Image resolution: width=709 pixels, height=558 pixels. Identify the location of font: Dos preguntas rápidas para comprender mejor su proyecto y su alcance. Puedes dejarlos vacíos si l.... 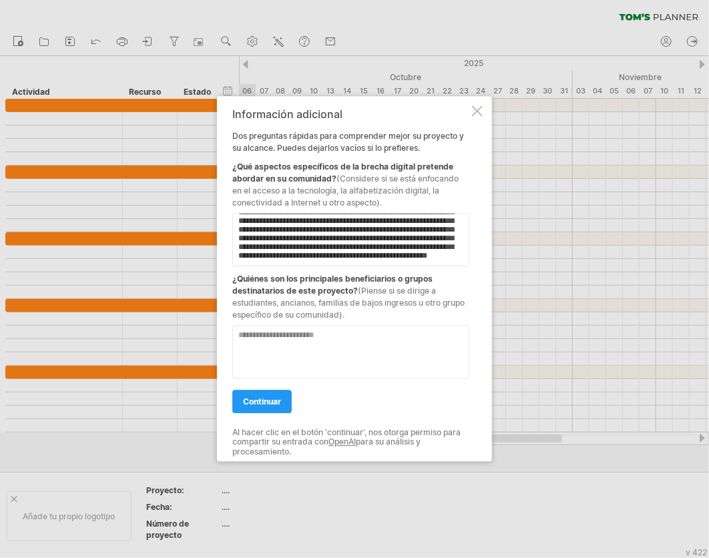
(348, 142).